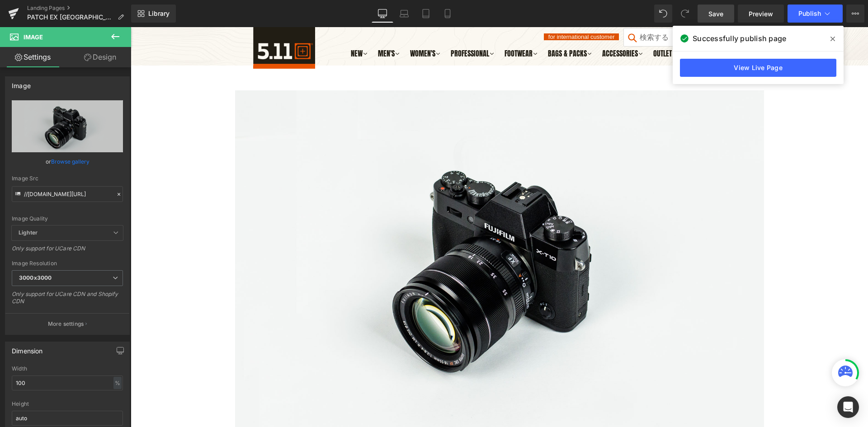  What do you see at coordinates (664, 13) in the screenshot?
I see `button: Undo` at bounding box center [664, 13].